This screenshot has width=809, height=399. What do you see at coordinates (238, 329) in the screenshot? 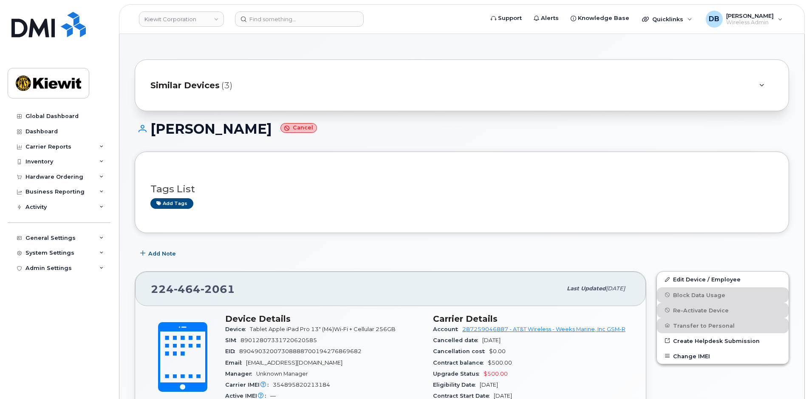
I see `span: Device` at bounding box center [238, 329].